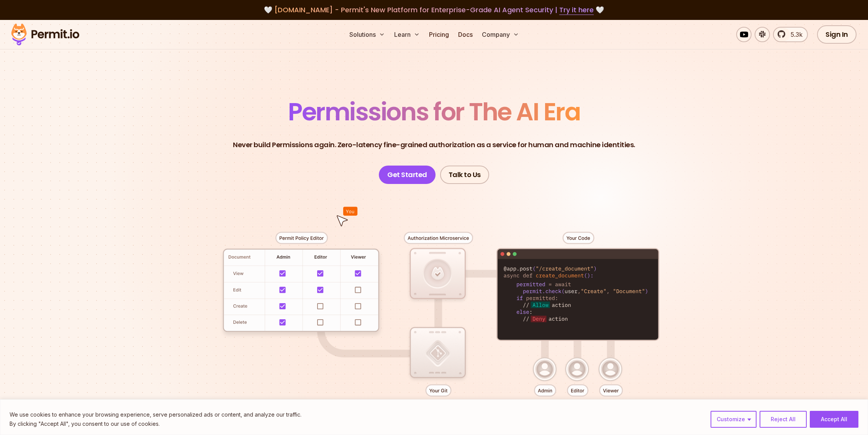  I want to click on a: Pricing, so click(439, 34).